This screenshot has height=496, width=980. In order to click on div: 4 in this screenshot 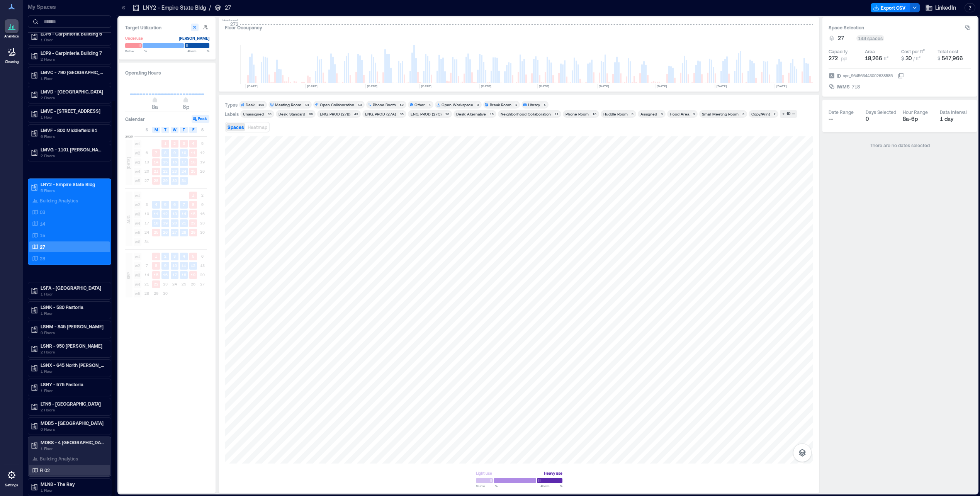, I will do `click(429, 105)`.